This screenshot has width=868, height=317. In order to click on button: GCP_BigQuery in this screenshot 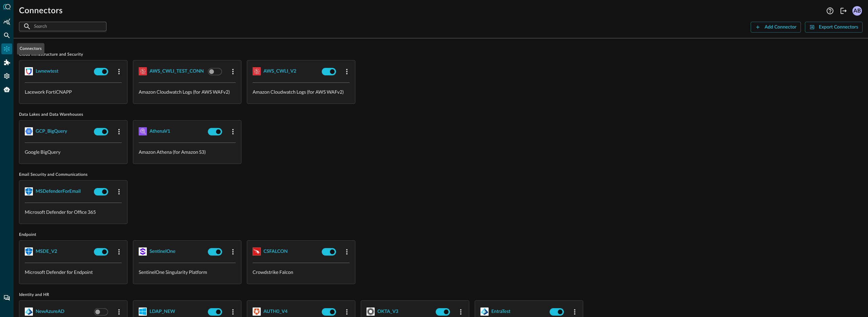, I will do `click(51, 131)`.